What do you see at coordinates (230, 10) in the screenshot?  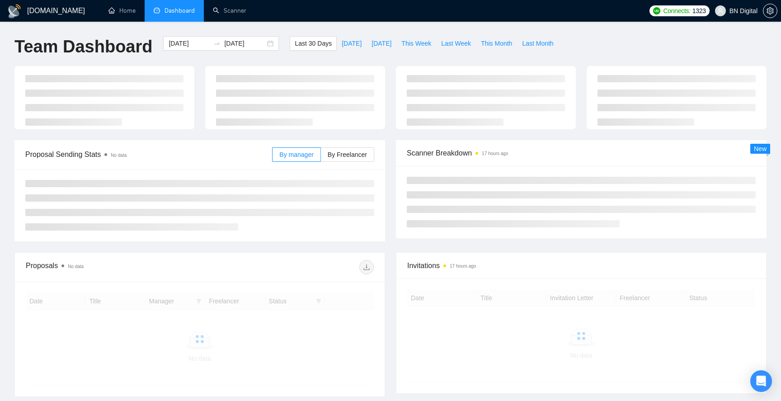 I see `a: searchScanner` at bounding box center [230, 10].